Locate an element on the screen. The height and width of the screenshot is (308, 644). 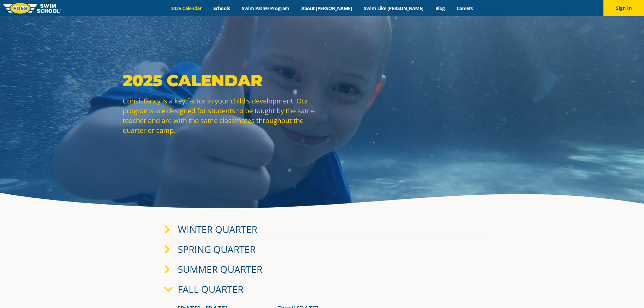
a: Winter Quarter is located at coordinates (218, 229).